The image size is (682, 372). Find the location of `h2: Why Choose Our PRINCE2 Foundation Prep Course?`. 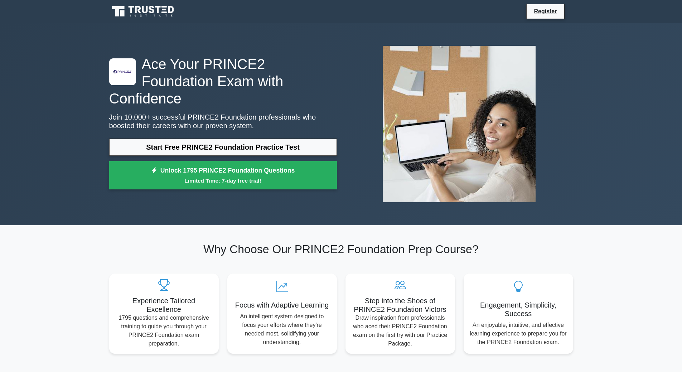

h2: Why Choose Our PRINCE2 Foundation Prep Course? is located at coordinates (341, 249).